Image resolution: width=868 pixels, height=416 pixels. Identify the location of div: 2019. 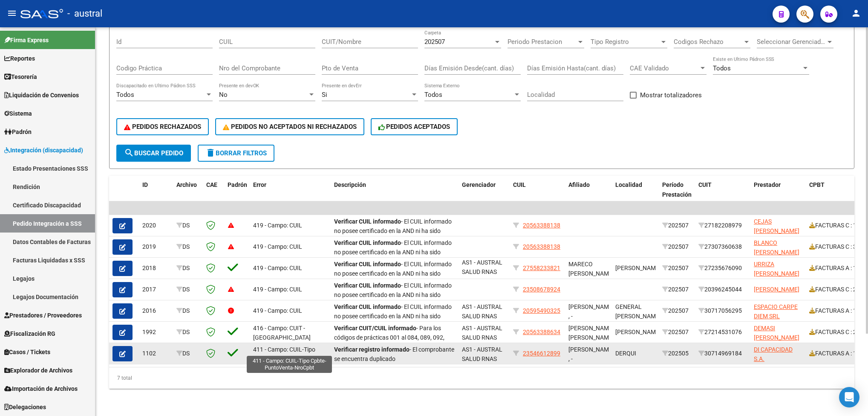
(156, 247).